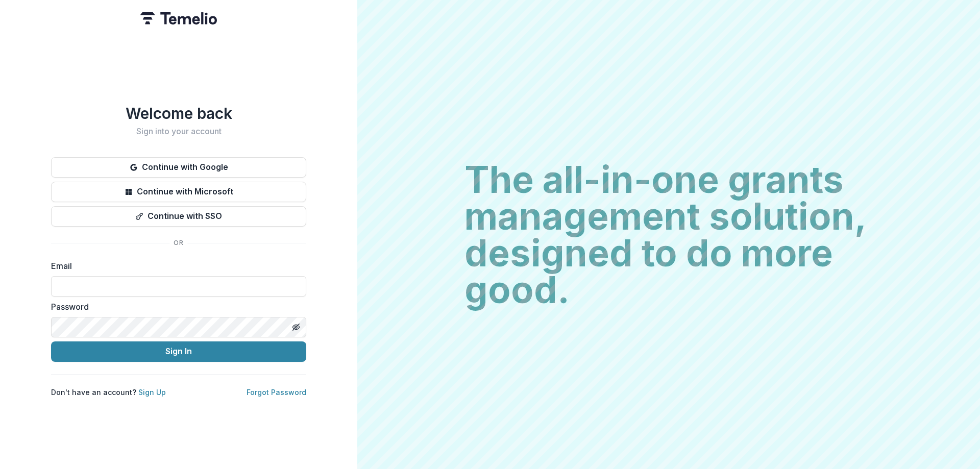  Describe the element at coordinates (179, 18) in the screenshot. I see `img: Temelio` at that location.